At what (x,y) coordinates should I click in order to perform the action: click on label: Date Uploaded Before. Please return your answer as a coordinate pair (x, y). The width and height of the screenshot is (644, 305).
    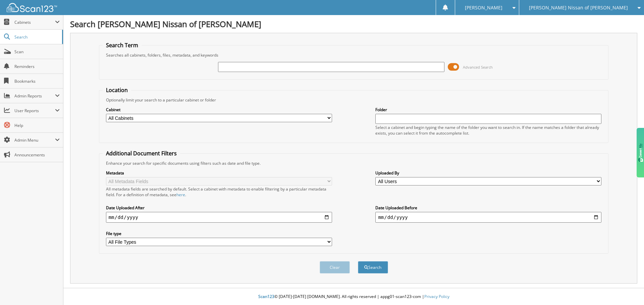
    Looking at the image, I should click on (488, 208).